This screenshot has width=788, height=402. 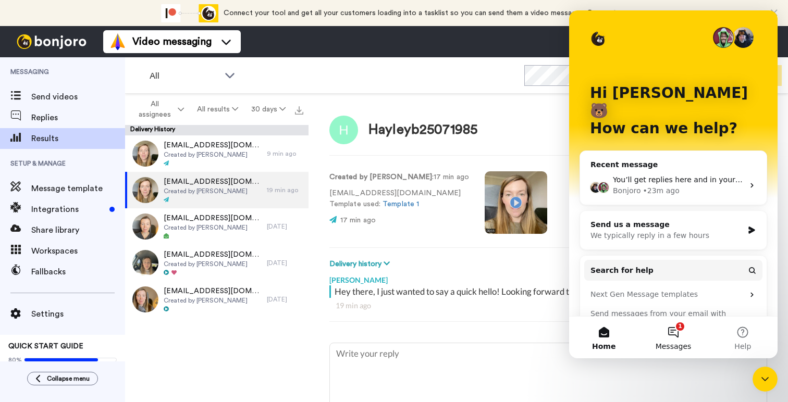 What do you see at coordinates (15, 360) in the screenshot?
I see `span: 80%` at bounding box center [15, 360].